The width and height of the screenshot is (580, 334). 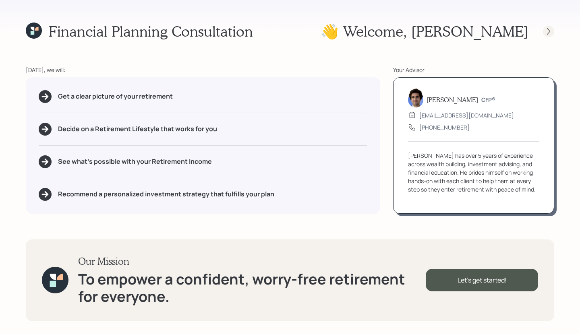 I want to click on h5: Decide on a Retirement Lifestyle that works for you, so click(x=137, y=129).